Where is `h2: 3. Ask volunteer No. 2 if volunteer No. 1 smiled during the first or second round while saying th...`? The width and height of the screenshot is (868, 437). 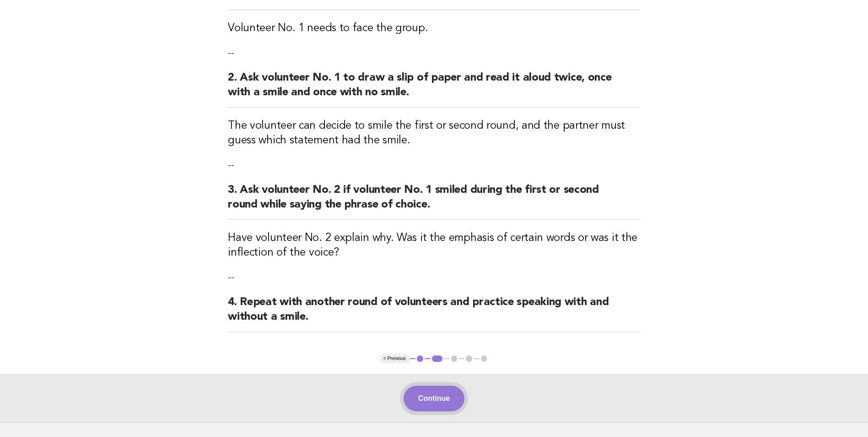
h2: 3. Ask volunteer No. 2 if volunteer No. 1 smiled during the first or second round while saying th... is located at coordinates (434, 201).